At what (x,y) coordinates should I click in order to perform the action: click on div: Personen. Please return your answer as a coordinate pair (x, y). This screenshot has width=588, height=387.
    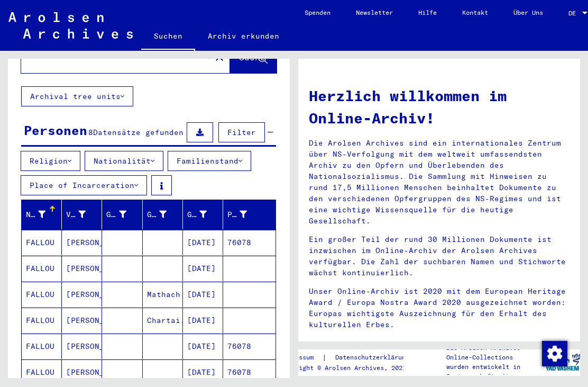
    Looking at the image, I should click on (55, 130).